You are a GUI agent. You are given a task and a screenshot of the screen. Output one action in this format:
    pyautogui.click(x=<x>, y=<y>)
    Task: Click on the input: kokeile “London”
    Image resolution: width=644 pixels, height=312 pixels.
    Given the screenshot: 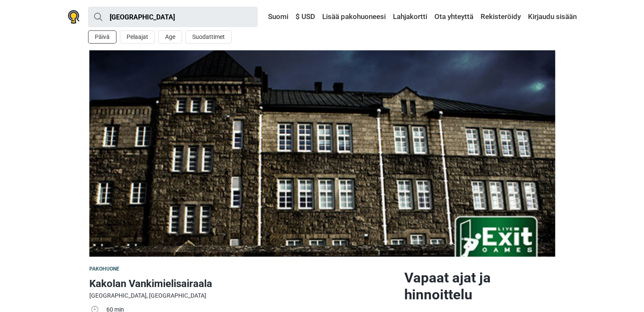 What is the action you would take?
    pyautogui.click(x=173, y=17)
    